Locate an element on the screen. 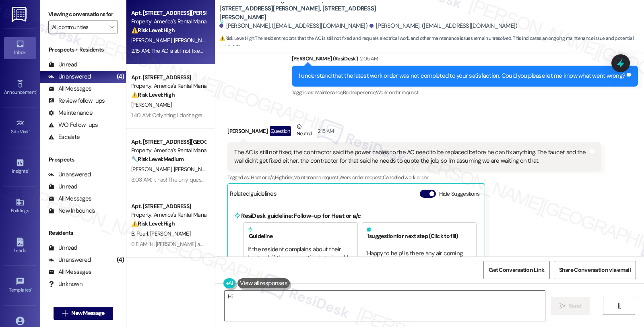  div: Review follow-ups is located at coordinates (77, 101).